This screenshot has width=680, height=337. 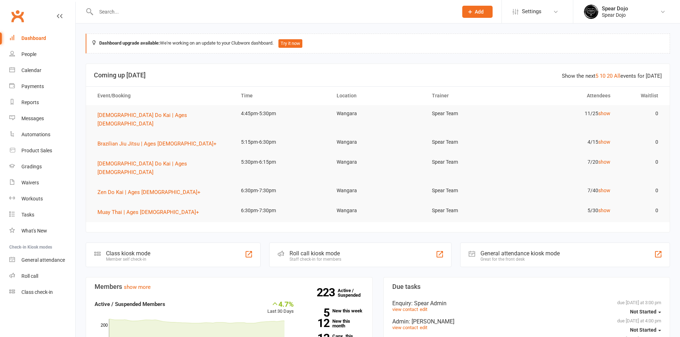 What do you see at coordinates (229, 287) in the screenshot?
I see `h3: Members` at bounding box center [229, 287].